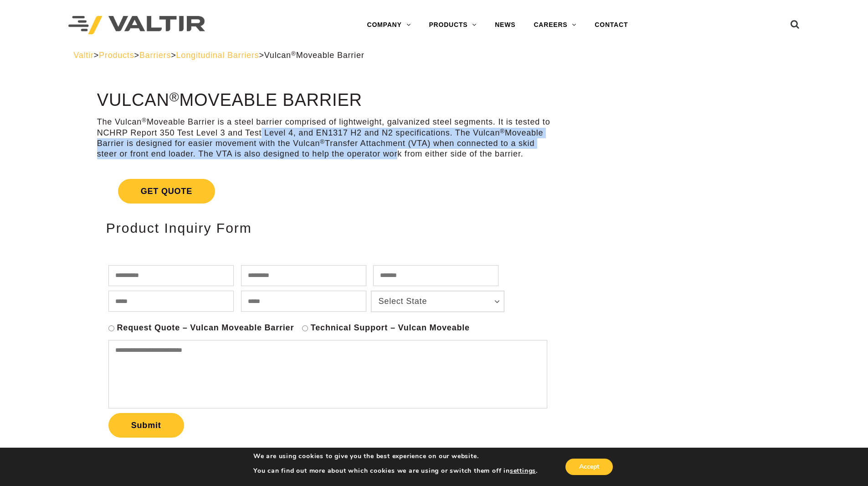 This screenshot has width=868, height=486. I want to click on span: Select State, so click(433, 301).